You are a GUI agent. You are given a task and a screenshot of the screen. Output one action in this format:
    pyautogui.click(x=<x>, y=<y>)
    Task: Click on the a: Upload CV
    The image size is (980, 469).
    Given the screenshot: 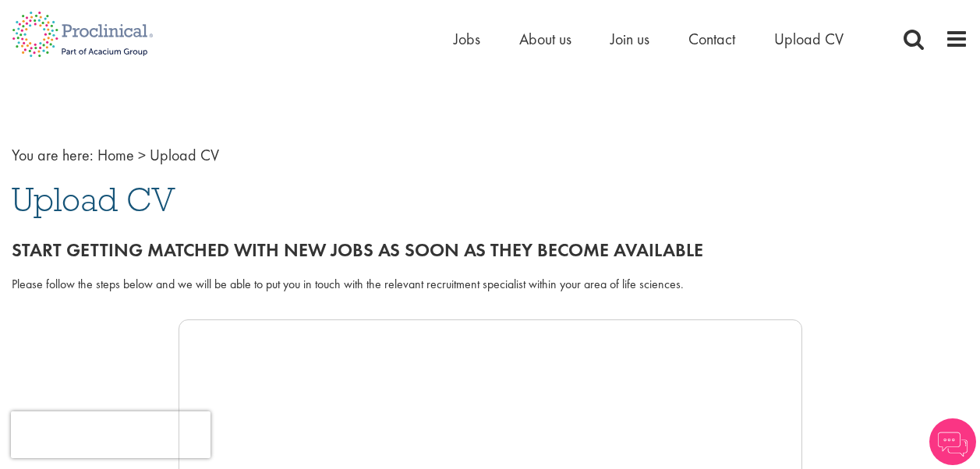 What is the action you would take?
    pyautogui.click(x=809, y=39)
    